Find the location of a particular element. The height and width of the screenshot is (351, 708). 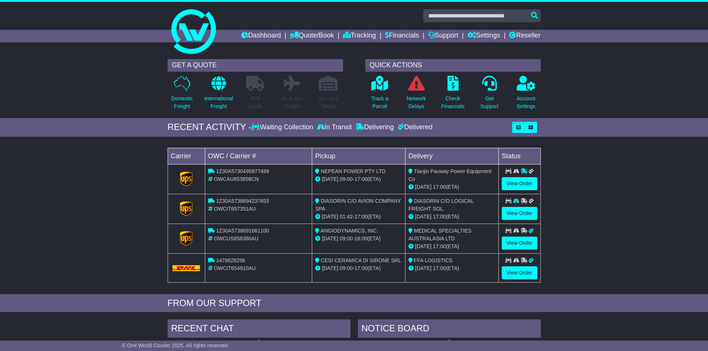

span: 01:42 is located at coordinates (346, 217).